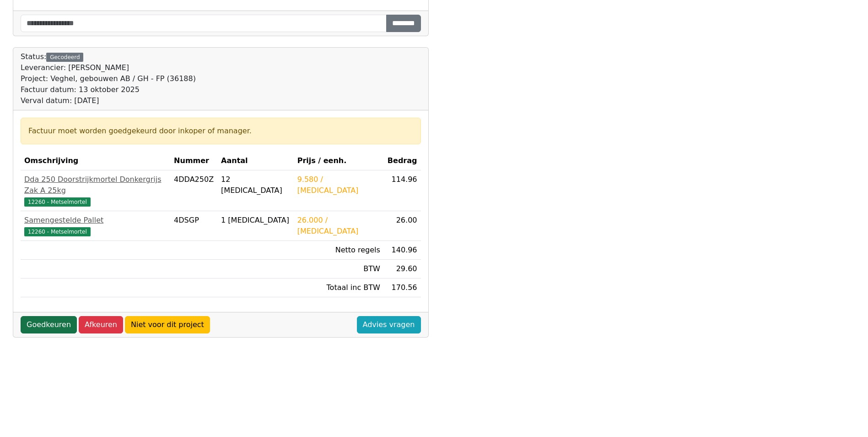 The image size is (868, 437). Describe the element at coordinates (64, 57) in the screenshot. I see `div: Gecodeerd` at that location.